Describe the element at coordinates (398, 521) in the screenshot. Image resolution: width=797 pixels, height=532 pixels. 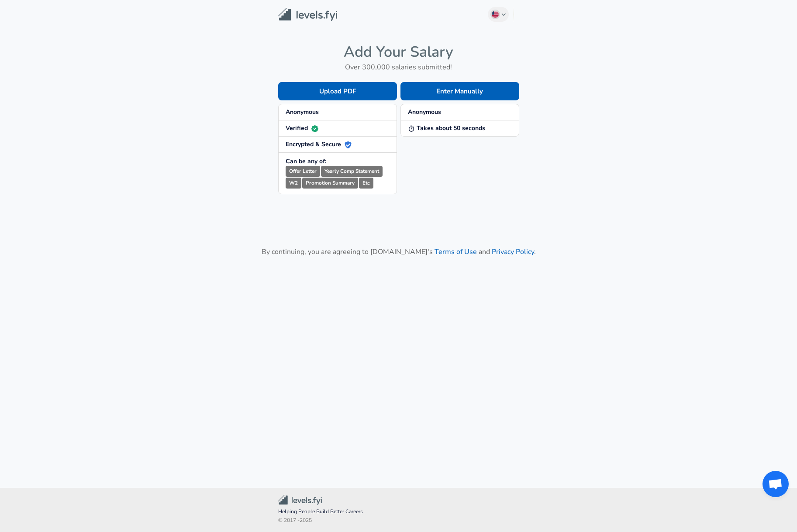
I see `span: © 2017 - 2025` at that location.